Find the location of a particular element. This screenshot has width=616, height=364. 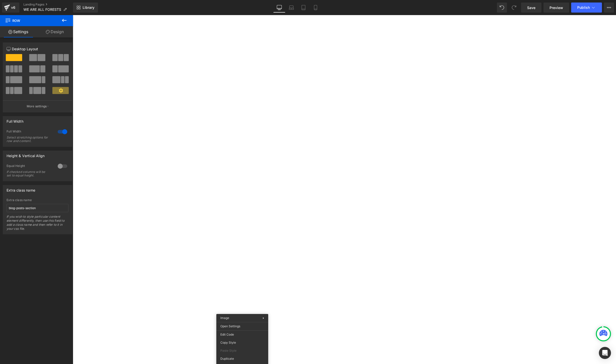

a: Design is located at coordinates (55, 31).